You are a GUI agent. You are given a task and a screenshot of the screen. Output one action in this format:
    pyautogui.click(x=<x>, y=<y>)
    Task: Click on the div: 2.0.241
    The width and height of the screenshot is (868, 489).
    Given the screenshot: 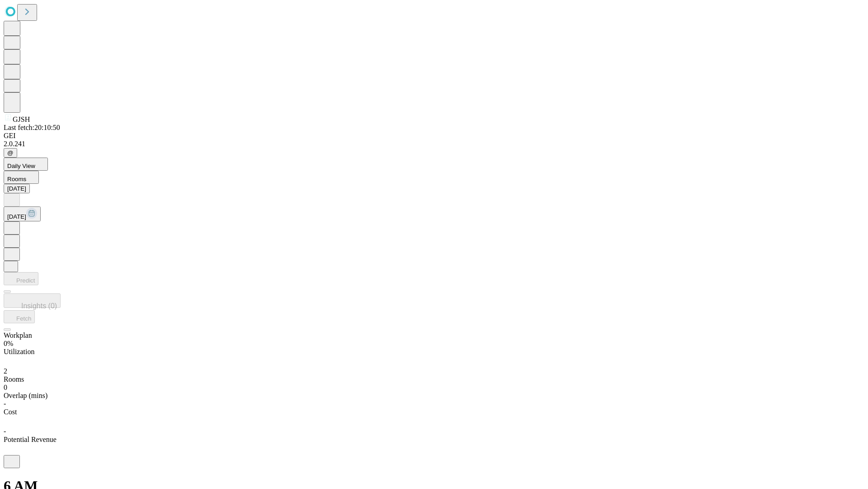 What is the action you would take?
    pyautogui.click(x=434, y=144)
    